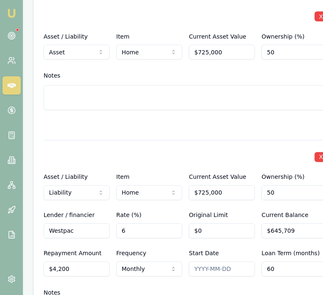 Image resolution: width=323 pixels, height=295 pixels. What do you see at coordinates (290, 254) in the screenshot?
I see `label: Loan Term (months)` at bounding box center [290, 254].